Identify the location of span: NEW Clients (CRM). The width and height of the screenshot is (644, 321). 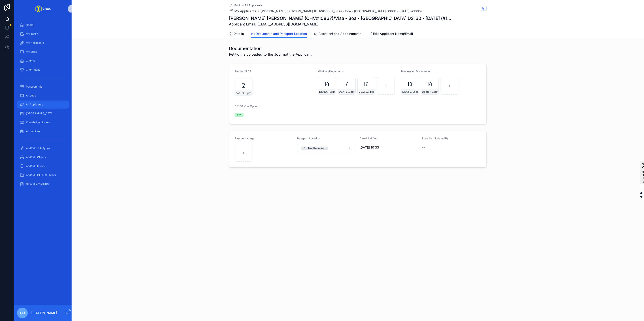
(38, 184).